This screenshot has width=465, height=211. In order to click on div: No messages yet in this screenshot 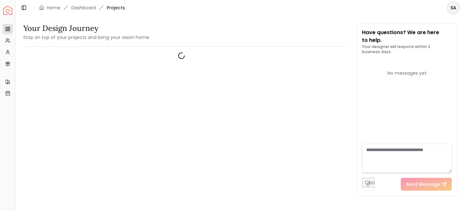, I will do `click(407, 73)`.